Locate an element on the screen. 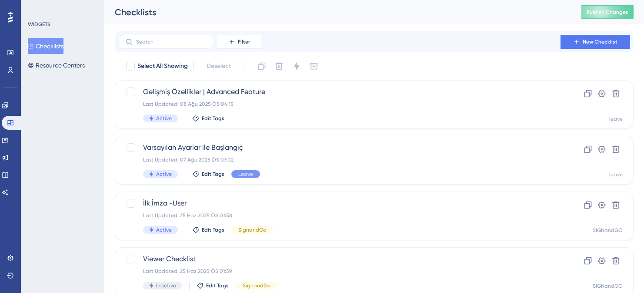 This screenshot has width=644, height=293. span: Viewer Checklist is located at coordinates (339, 259).